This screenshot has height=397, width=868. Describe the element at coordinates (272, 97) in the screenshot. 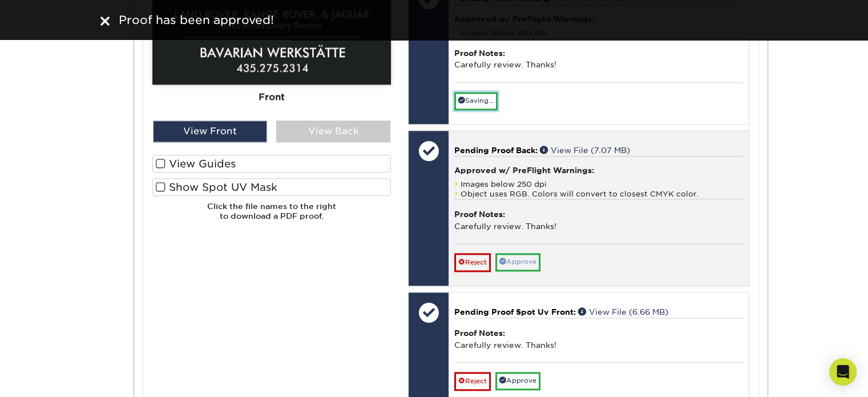

I see `div: Front` at that location.